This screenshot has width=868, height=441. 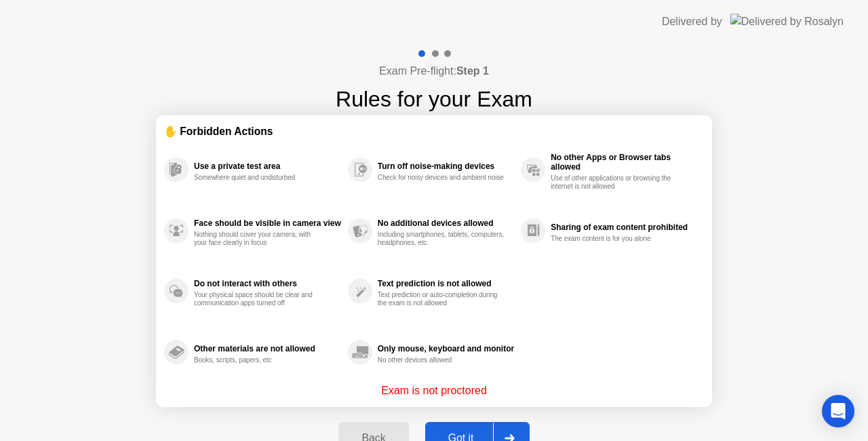 I want to click on div: Including smartphones, tablets, computers, headphones, etc., so click(x=441, y=239).